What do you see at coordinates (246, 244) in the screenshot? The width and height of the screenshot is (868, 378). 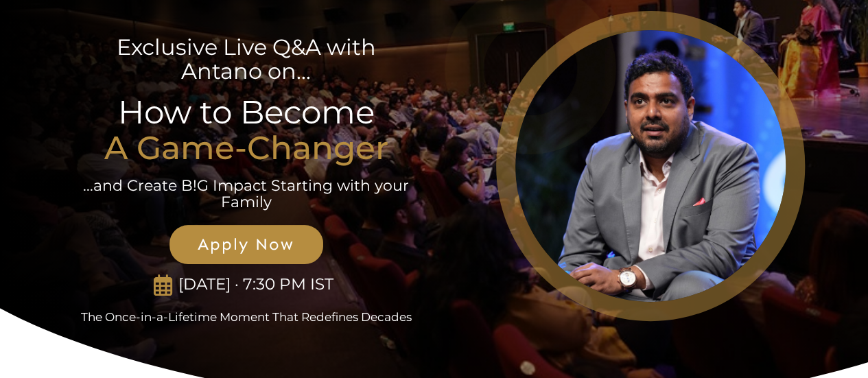 I see `span: Apply Now` at bounding box center [246, 244].